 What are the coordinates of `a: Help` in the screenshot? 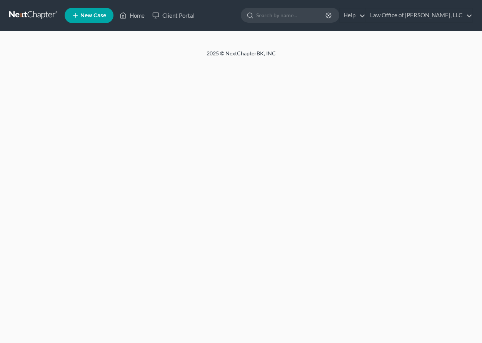 It's located at (353, 15).